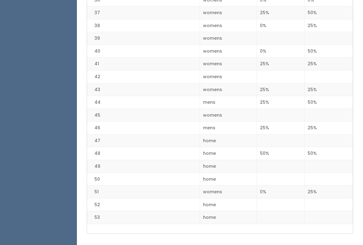 This screenshot has width=363, height=245. I want to click on td: 44, so click(143, 103).